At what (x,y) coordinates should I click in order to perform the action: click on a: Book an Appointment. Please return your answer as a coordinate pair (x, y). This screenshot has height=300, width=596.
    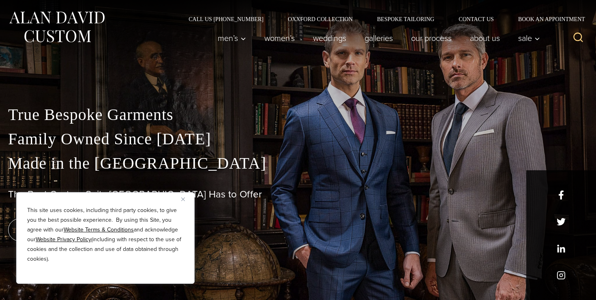
    Looking at the image, I should click on (547, 19).